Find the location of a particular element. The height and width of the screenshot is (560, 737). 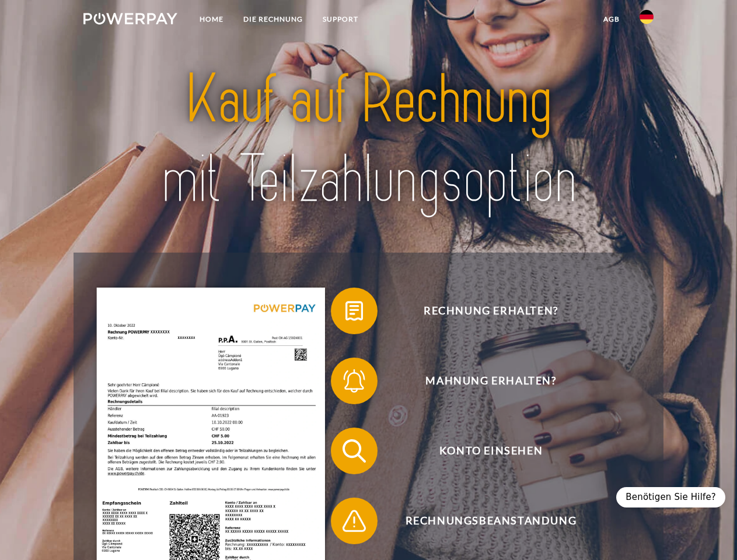

a: Rechnung erhalten? is located at coordinates (482, 311).